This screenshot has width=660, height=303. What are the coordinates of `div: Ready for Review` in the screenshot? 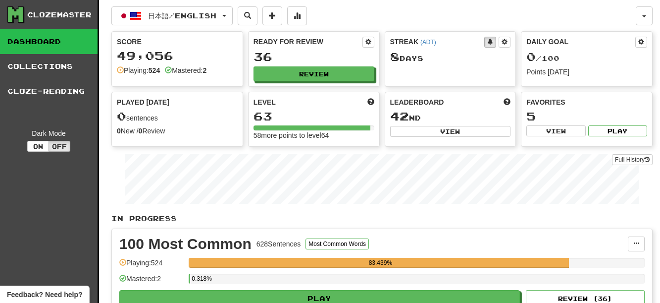 It's located at (308, 42).